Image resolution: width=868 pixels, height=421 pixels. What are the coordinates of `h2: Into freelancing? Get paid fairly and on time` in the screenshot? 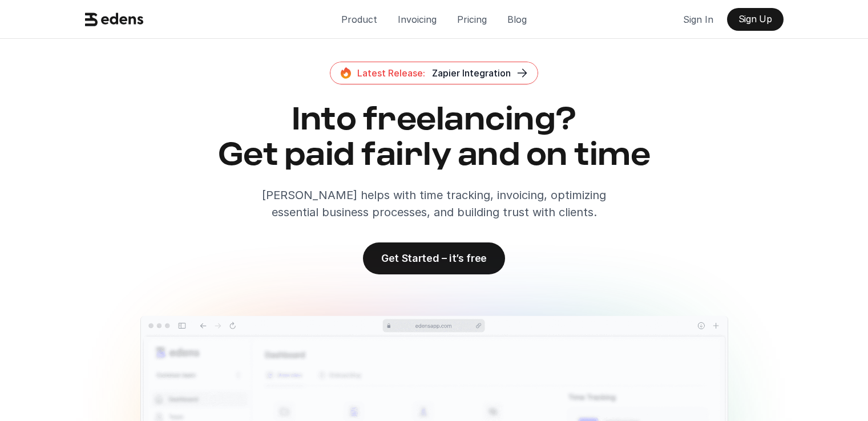 It's located at (434, 137).